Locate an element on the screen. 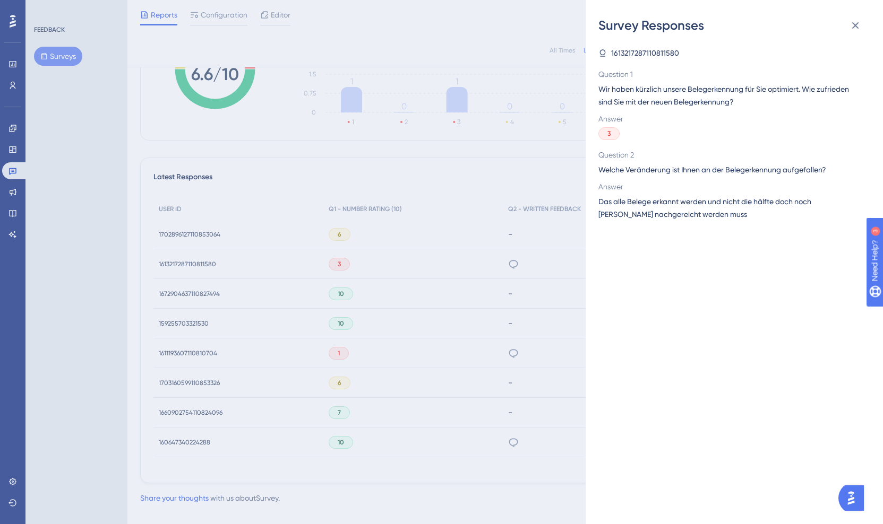  span: Need Help? is located at coordinates (46, 9).